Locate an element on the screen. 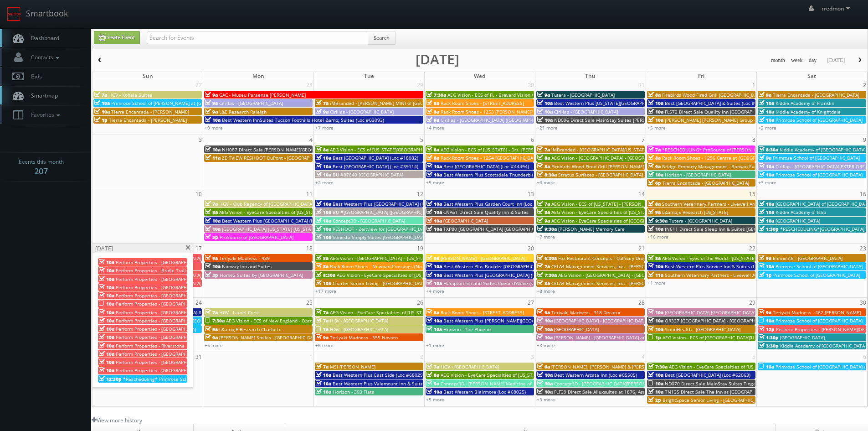 The height and width of the screenshot is (431, 868). a: Create Event is located at coordinates (117, 38).